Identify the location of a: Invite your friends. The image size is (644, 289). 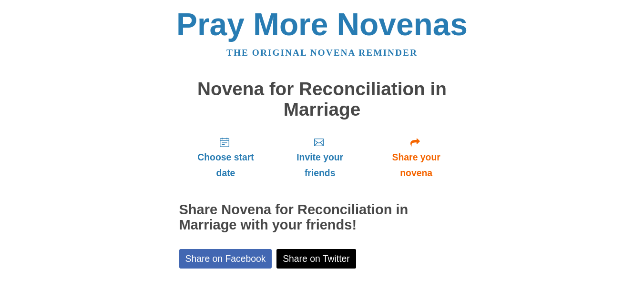
(320, 157).